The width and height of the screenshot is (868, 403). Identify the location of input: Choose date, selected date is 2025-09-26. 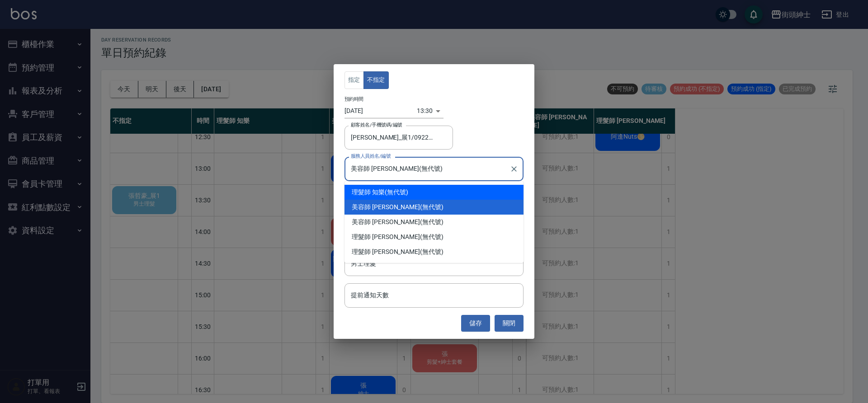
(381, 111).